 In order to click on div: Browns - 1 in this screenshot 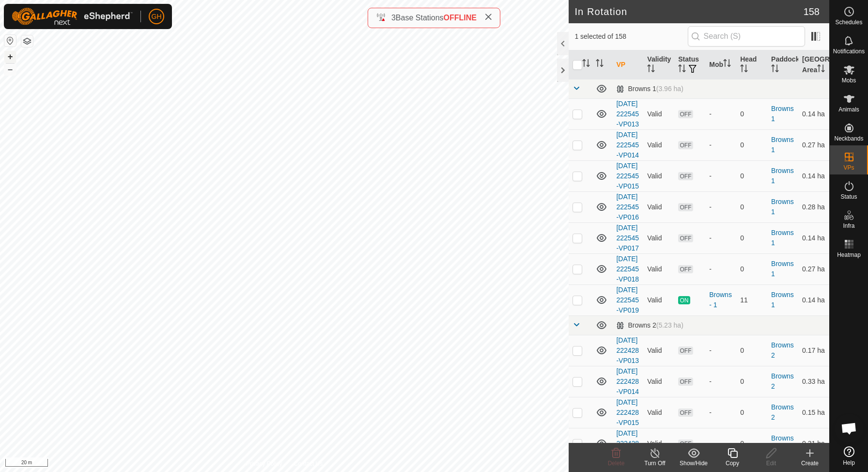, I will do `click(721, 300)`.